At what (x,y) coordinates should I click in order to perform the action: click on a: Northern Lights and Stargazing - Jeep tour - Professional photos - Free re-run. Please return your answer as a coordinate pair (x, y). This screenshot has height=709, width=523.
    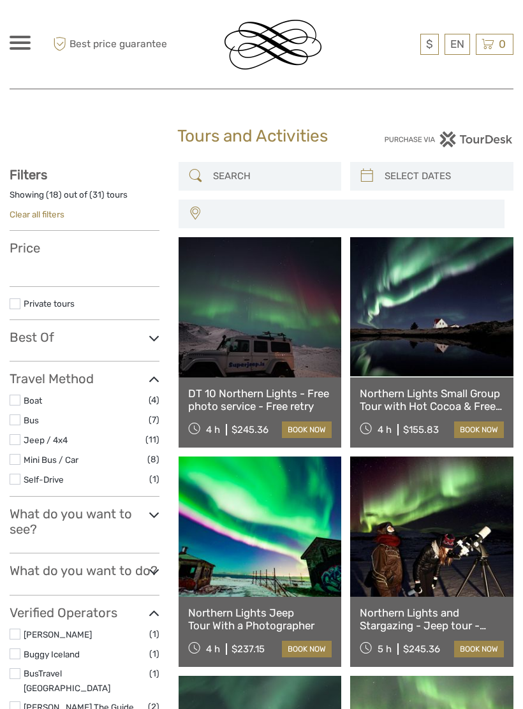
    Looking at the image, I should click on (431, 619).